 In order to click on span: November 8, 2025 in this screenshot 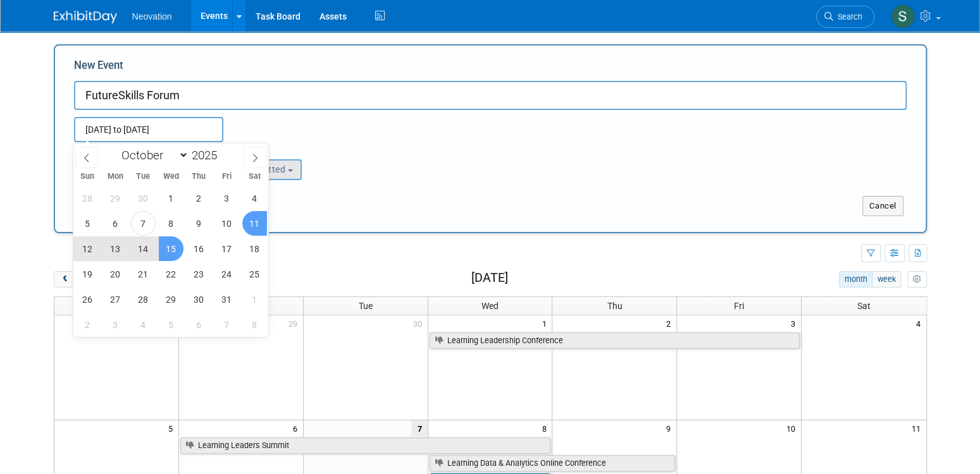, I will do `click(254, 324)`.